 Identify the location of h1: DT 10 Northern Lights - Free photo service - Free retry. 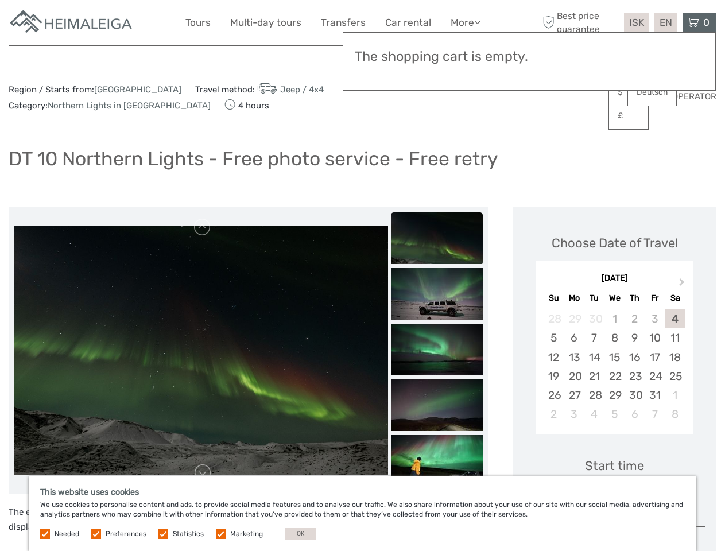
(253, 159).